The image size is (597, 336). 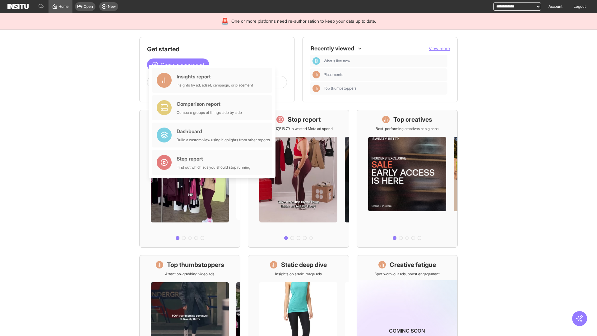 I want to click on div: Compare groups of things side by side, so click(x=209, y=113).